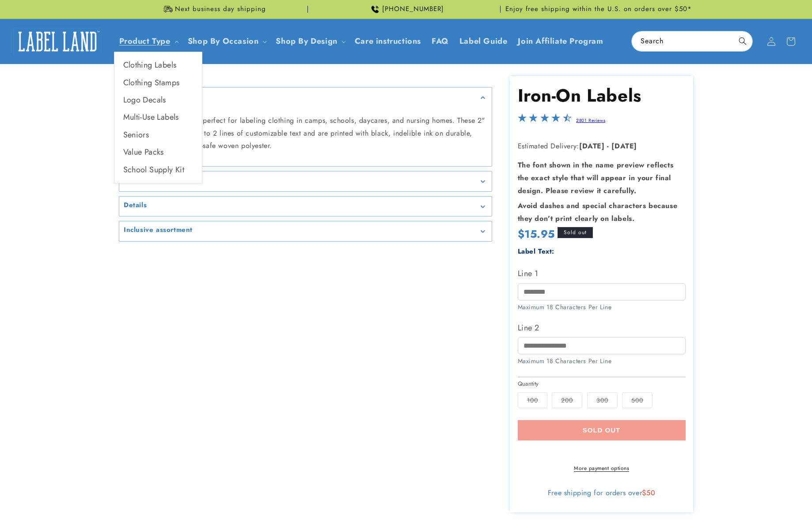  Describe the element at coordinates (637, 400) in the screenshot. I see `label: 500` at that location.